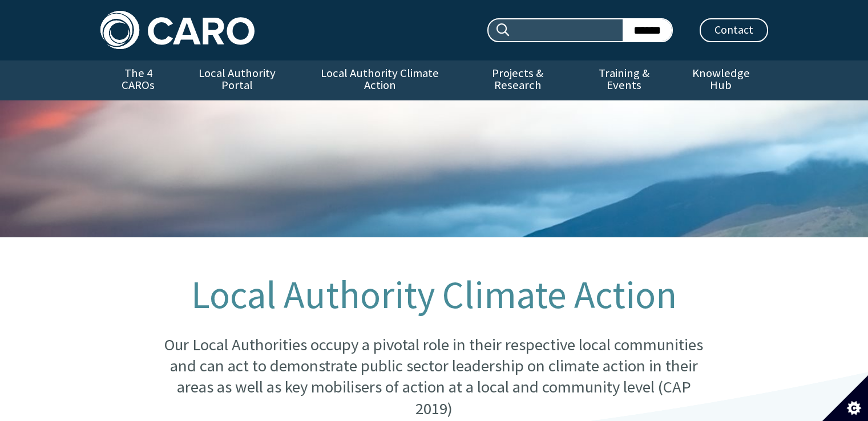 The width and height of the screenshot is (868, 421). What do you see at coordinates (624, 80) in the screenshot?
I see `a: Training & Events` at bounding box center [624, 80].